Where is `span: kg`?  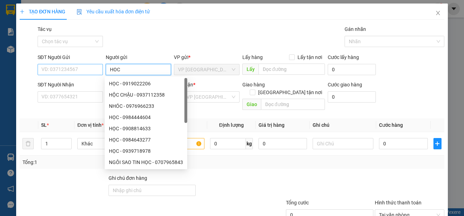 span: kg is located at coordinates (249, 144).